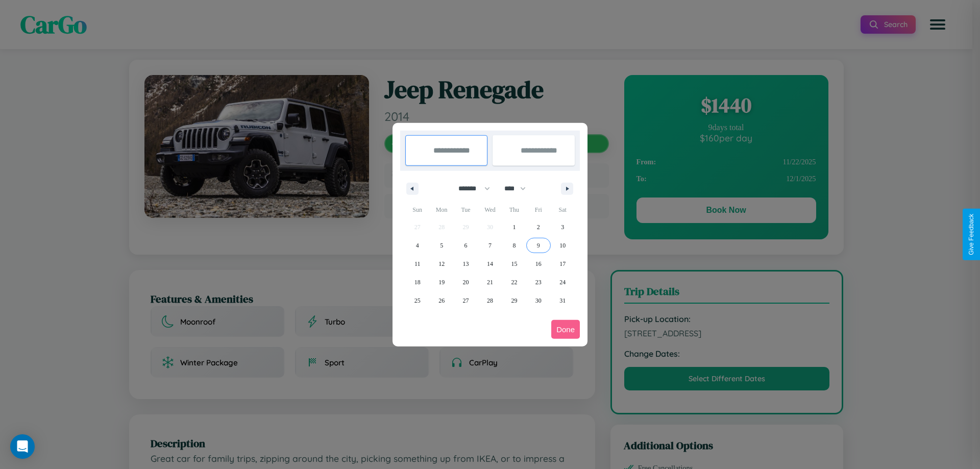  Describe the element at coordinates (514, 300) in the screenshot. I see `button: 29` at that location.